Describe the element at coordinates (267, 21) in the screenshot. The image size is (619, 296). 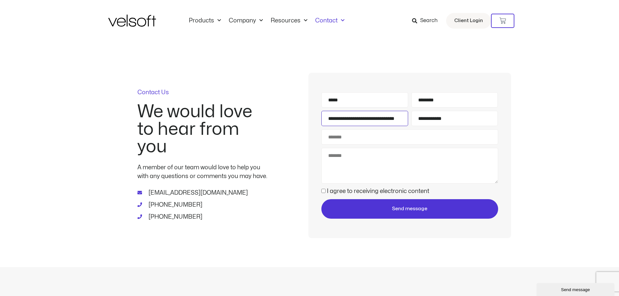
I see `nav: Menu` at that location.